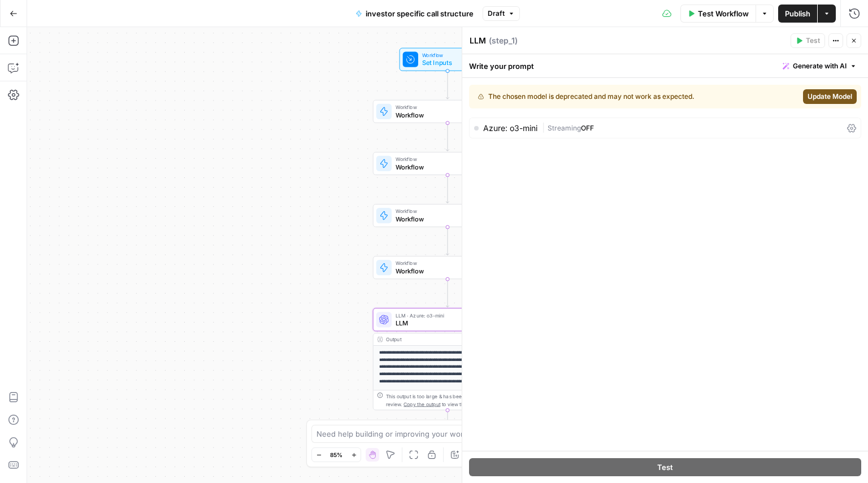 The image size is (868, 483). Describe the element at coordinates (447, 423) in the screenshot. I see `g: Edge from step_1 to end` at that location.